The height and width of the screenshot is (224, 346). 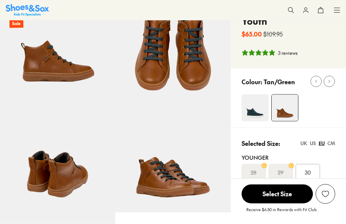 I want to click on div: US, so click(x=313, y=143).